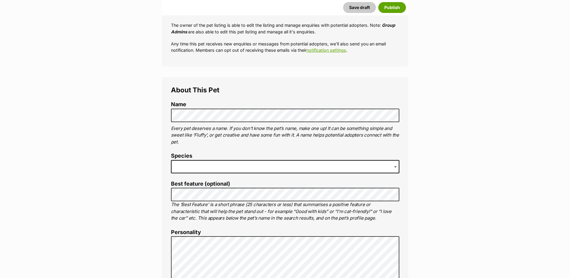 Image resolution: width=570 pixels, height=278 pixels. I want to click on span: About This Pet, so click(195, 90).